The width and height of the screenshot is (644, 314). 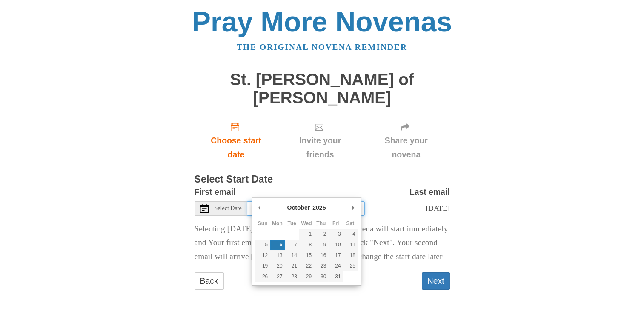 I want to click on button: Previous Month, so click(x=260, y=207).